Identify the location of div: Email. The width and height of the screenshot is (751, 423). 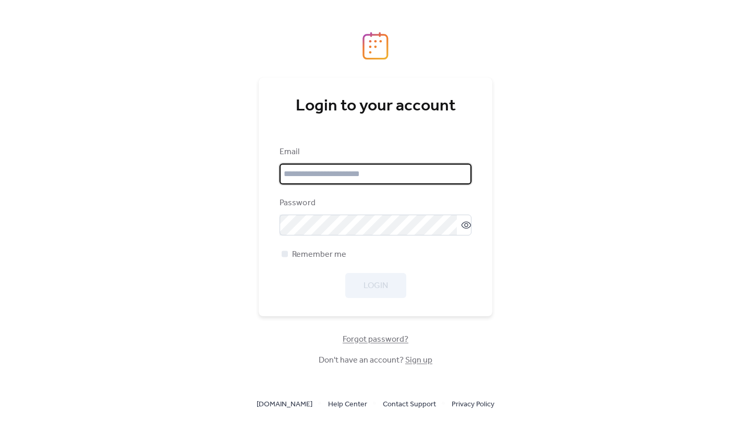
(374, 152).